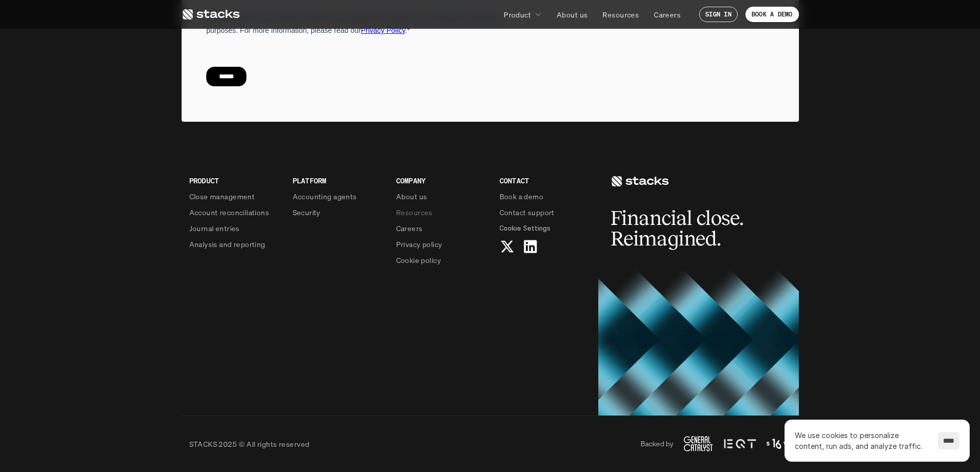 This screenshot has width=980, height=472. Describe the element at coordinates (235, 196) in the screenshot. I see `a: Close management` at that location.